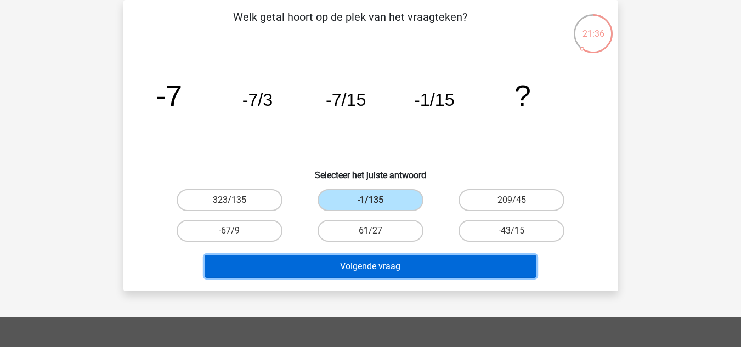 Image resolution: width=741 pixels, height=347 pixels. I want to click on label: 323/135, so click(229, 200).